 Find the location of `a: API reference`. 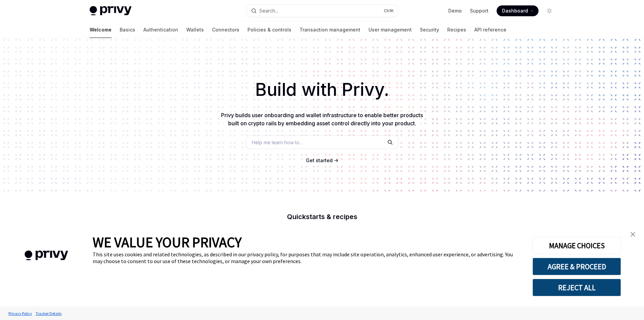

a: API reference is located at coordinates (490, 30).